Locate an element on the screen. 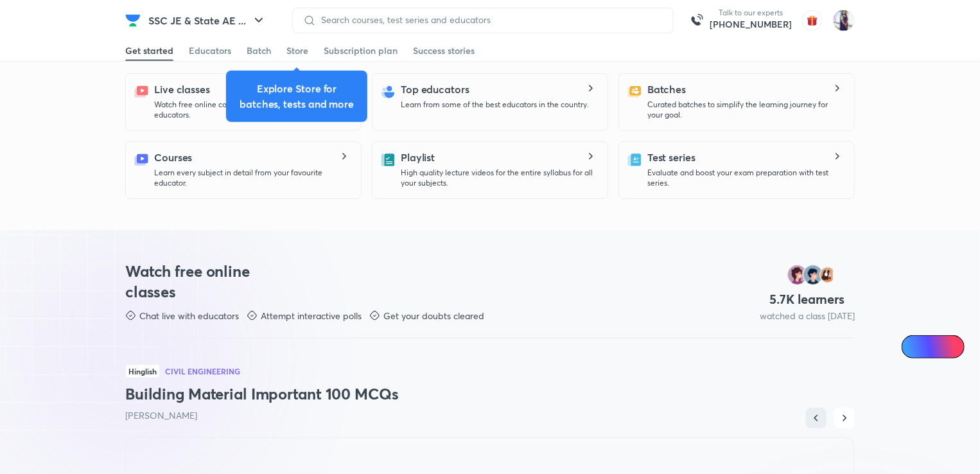 The width and height of the screenshot is (980, 474). p: Chat live with educators is located at coordinates (189, 316).